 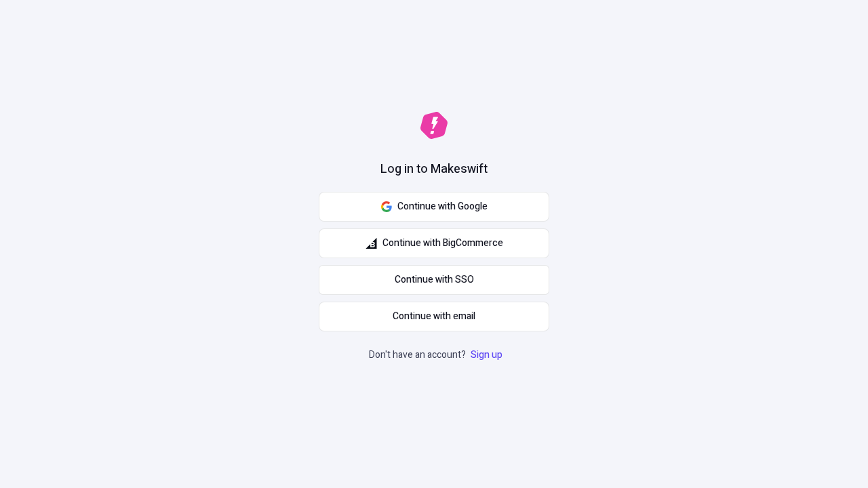 I want to click on h1: Log in to Makeswift, so click(x=434, y=170).